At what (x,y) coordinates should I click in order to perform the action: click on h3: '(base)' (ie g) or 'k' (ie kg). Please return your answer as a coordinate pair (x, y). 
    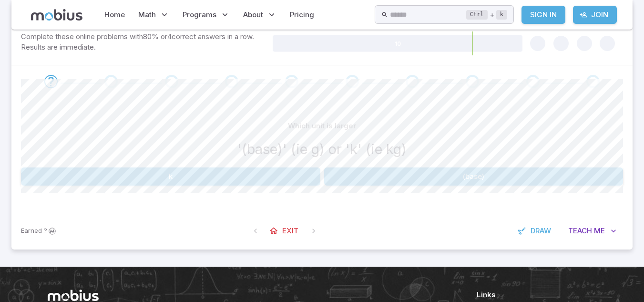
    Looking at the image, I should click on (322, 149).